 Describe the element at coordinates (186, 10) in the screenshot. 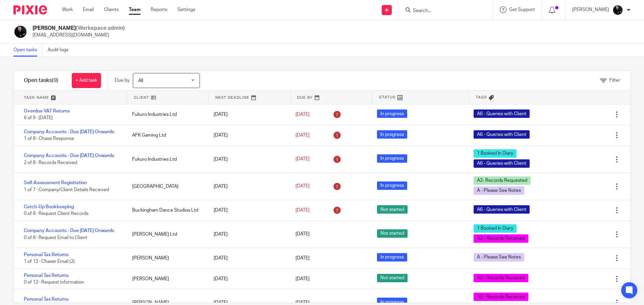

I see `a: Settings` at that location.